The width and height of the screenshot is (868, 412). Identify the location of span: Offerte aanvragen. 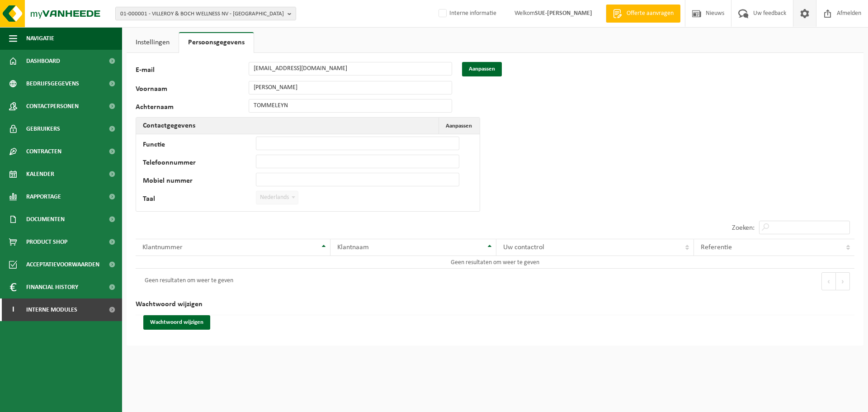
(650, 14).